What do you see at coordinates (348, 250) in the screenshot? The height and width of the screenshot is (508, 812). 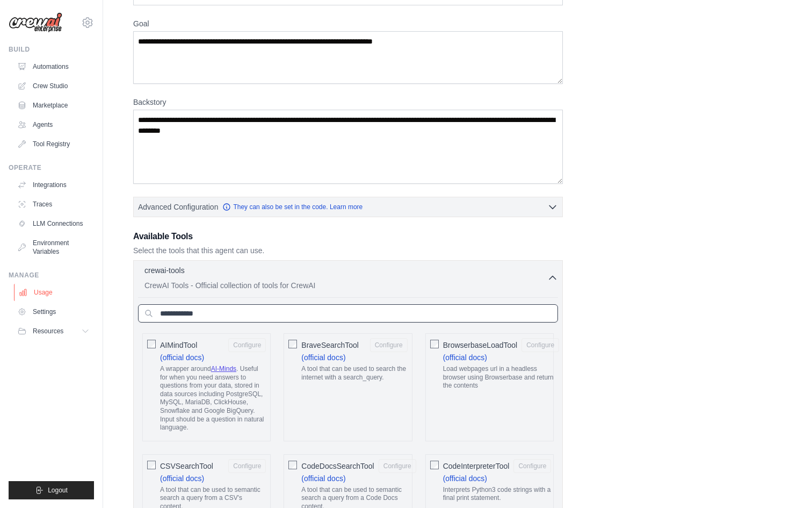 I see `p: Select the tools that this agent can use.` at bounding box center [348, 250].